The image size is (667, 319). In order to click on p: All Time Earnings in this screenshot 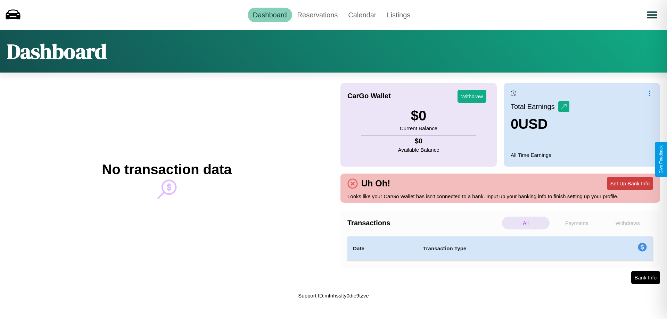, I will do `click(582, 155)`.